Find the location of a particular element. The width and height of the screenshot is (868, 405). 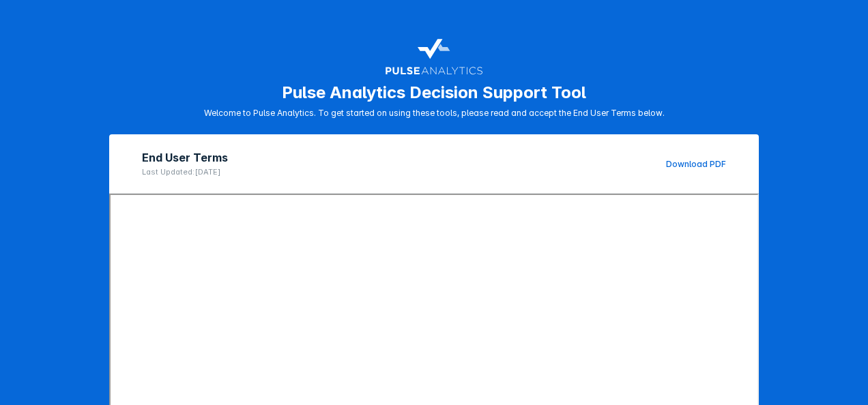

h1: Pulse Analytics Decision Support Tool is located at coordinates (434, 92).